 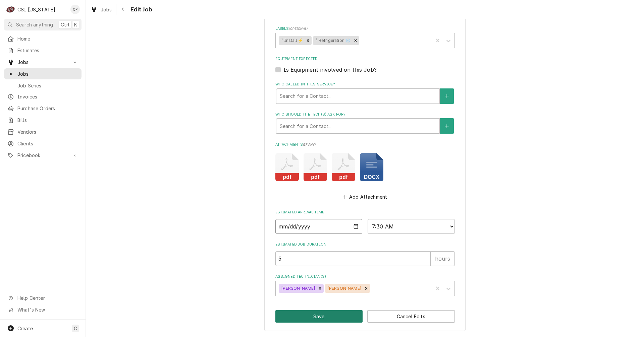 I want to click on label: Estimated Job Duration, so click(x=365, y=245).